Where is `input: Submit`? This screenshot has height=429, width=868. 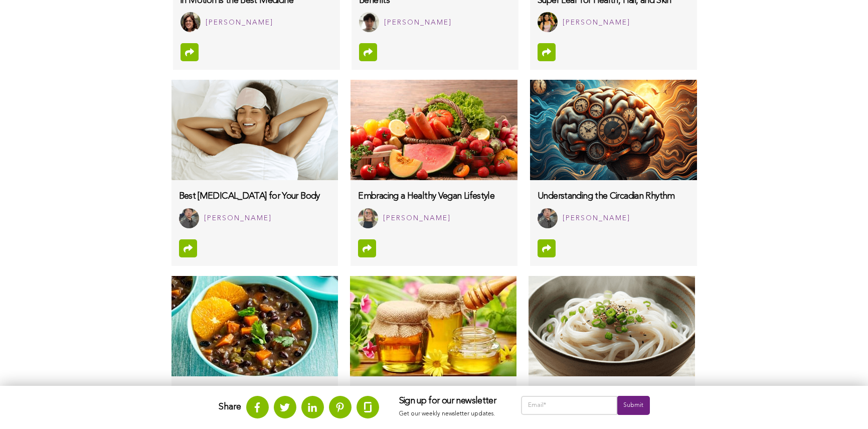
input: Submit is located at coordinates (633, 406).